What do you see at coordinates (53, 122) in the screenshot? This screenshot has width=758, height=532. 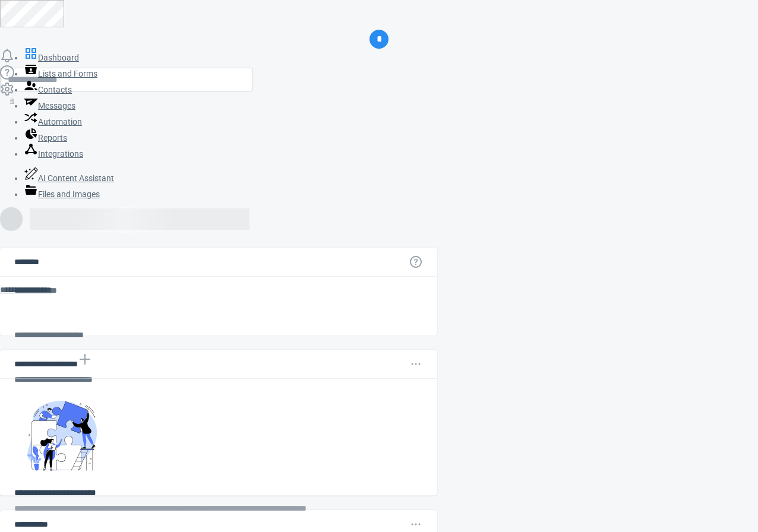 I see `a: Automation` at bounding box center [53, 122].